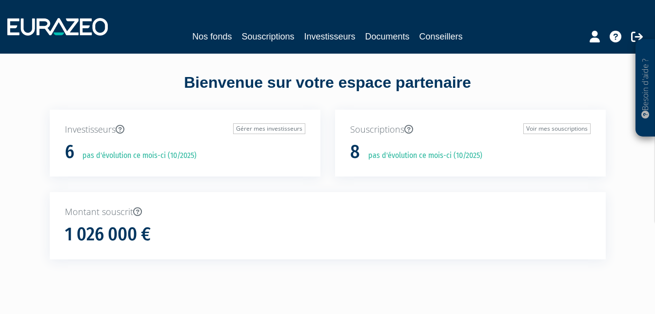  What do you see at coordinates (185, 130) in the screenshot?
I see `p: Investisseurs` at bounding box center [185, 130].